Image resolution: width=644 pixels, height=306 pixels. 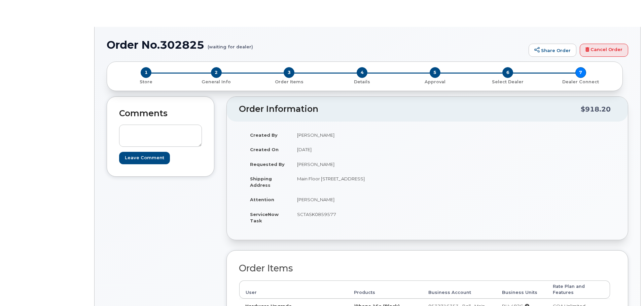 I want to click on a: 4 Details, so click(x=362, y=81).